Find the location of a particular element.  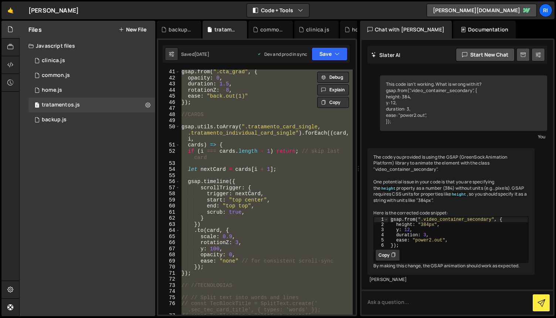

div: 41 is located at coordinates (169, 72).